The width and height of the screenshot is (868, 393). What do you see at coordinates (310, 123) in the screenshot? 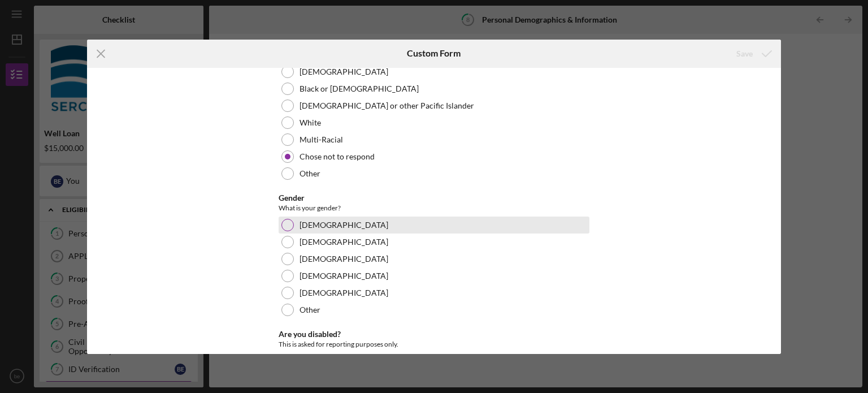
I see `label: White` at bounding box center [310, 123].